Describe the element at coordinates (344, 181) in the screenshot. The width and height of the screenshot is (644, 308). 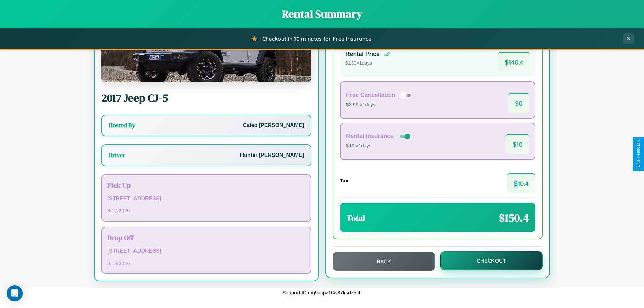
I see `h4: Tax` at that location.